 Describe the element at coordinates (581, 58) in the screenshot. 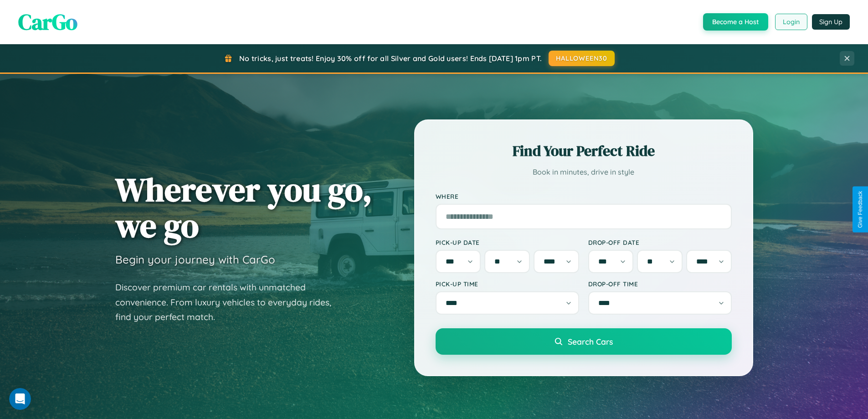

I see `button: HALLOWEEN30` at that location.